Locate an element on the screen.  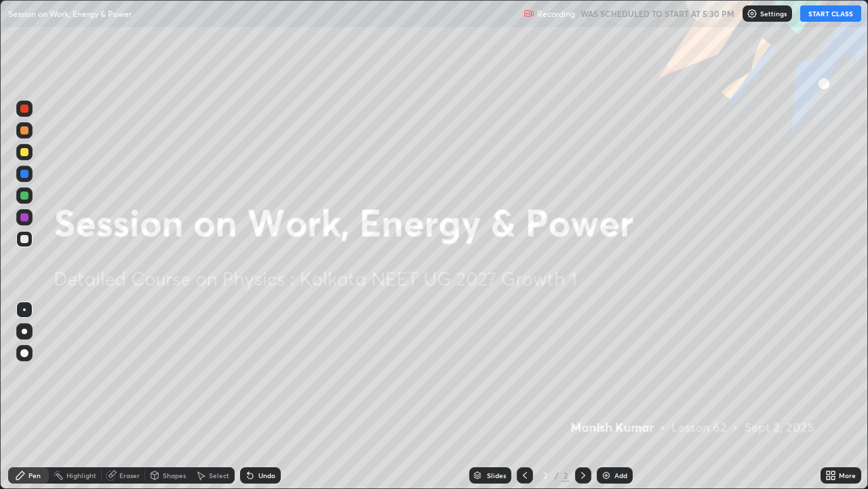
p: Recording is located at coordinates (556, 14).